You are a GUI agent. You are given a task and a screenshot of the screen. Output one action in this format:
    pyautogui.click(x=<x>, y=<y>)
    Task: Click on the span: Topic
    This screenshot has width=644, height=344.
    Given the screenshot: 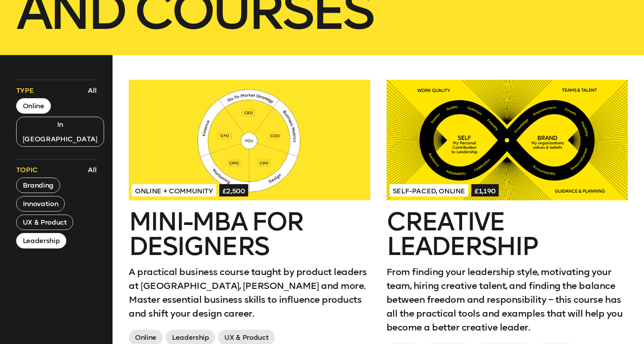 What is the action you would take?
    pyautogui.click(x=27, y=170)
    